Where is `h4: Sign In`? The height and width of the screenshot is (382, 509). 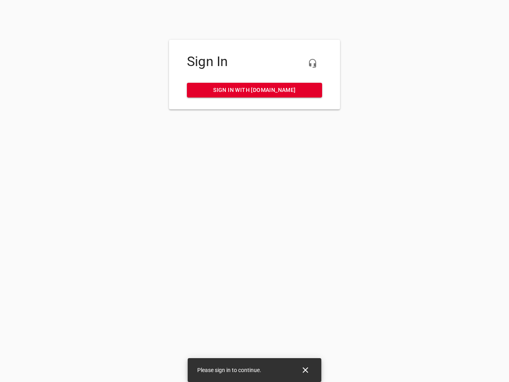
h4: Sign In is located at coordinates (255, 62).